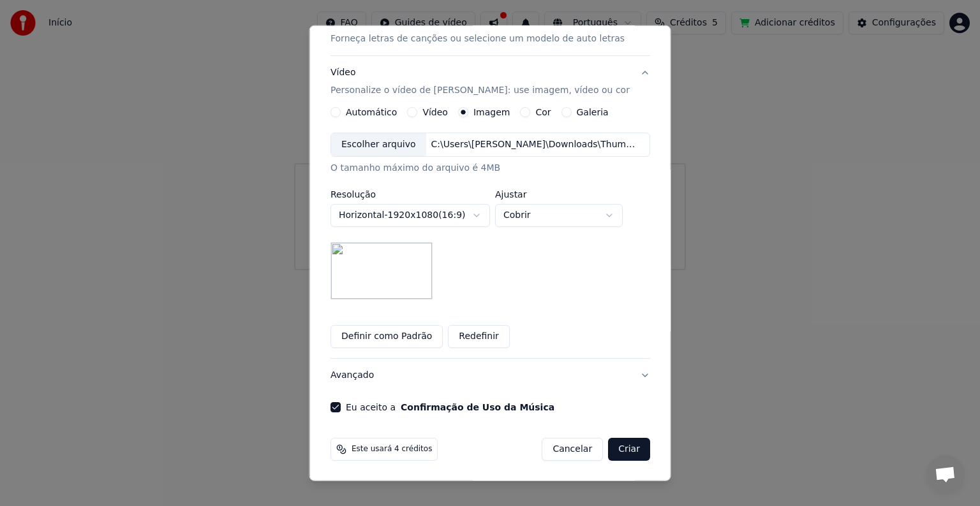 The height and width of the screenshot is (506, 980). Describe the element at coordinates (436, 112) in the screenshot. I see `label: Vídeo` at that location.